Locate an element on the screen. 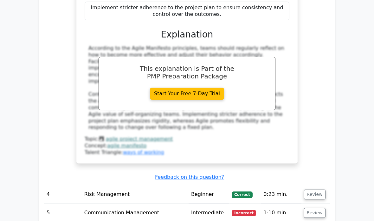 The image size is (374, 221). a: ways of working is located at coordinates (144, 152).